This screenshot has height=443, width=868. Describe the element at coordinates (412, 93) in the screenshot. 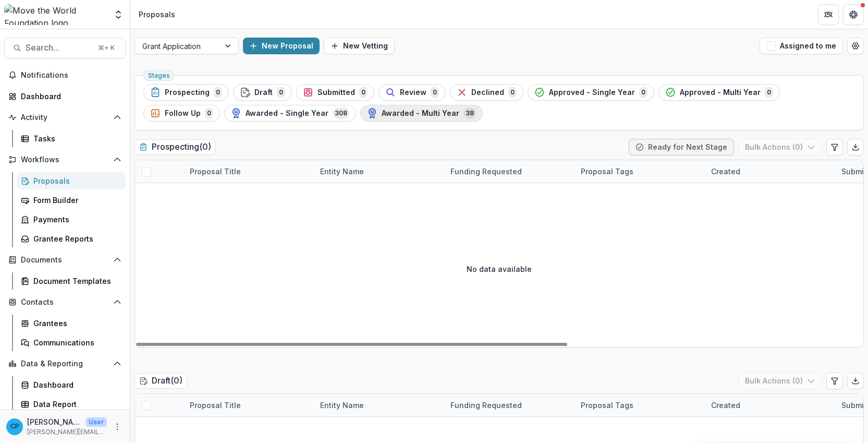

I see `button: Review0` at that location.